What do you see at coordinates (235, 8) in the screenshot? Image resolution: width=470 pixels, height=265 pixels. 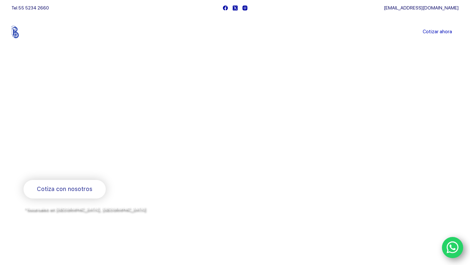 I see `a: X (Twitter)` at bounding box center [235, 8].